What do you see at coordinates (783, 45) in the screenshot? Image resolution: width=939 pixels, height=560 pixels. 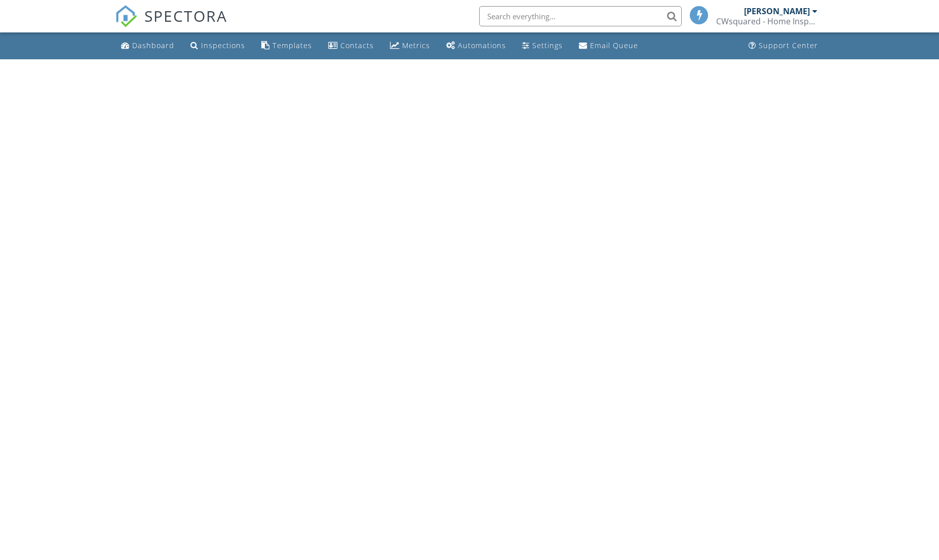 I see `a: Support Center` at bounding box center [783, 45].